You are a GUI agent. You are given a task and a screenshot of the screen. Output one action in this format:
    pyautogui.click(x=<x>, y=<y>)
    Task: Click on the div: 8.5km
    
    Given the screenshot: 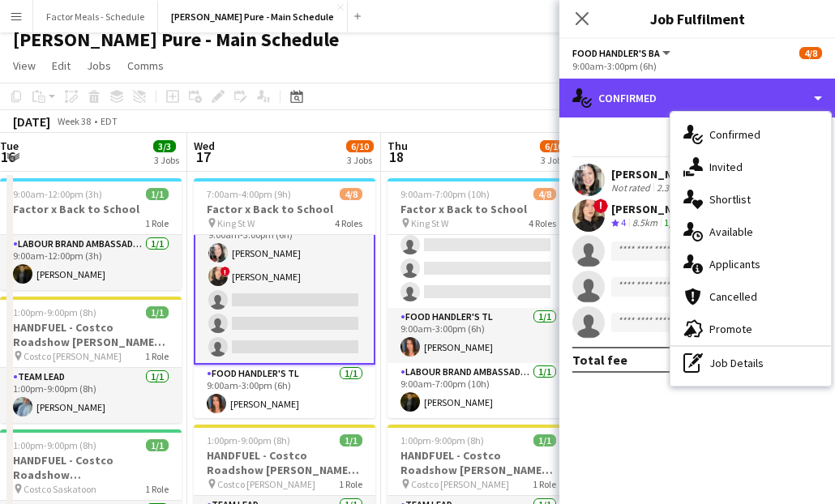 What is the action you would take?
    pyautogui.click(x=644, y=223)
    